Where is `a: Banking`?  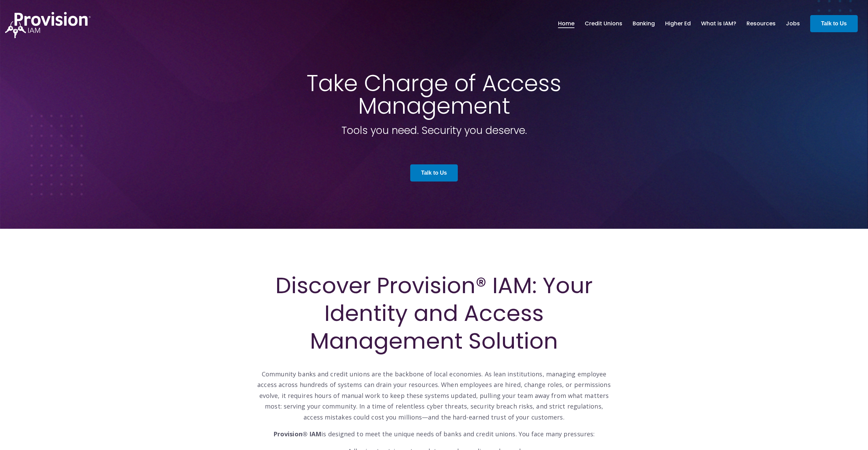
a: Banking is located at coordinates (644, 24).